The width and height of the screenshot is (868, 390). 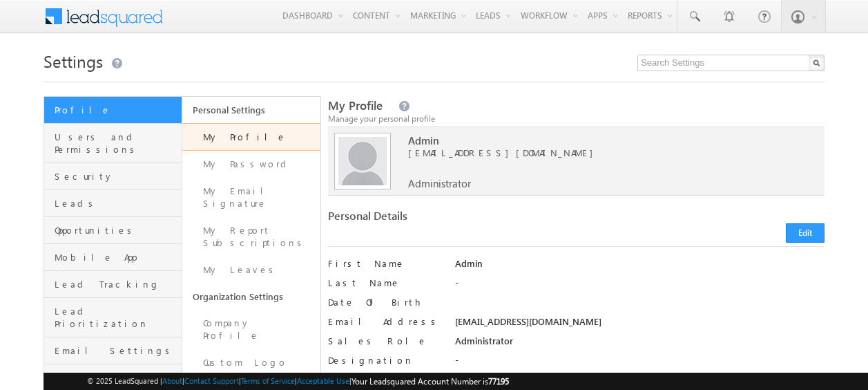 What do you see at coordinates (385, 263) in the screenshot?
I see `label: First Name` at bounding box center [385, 263].